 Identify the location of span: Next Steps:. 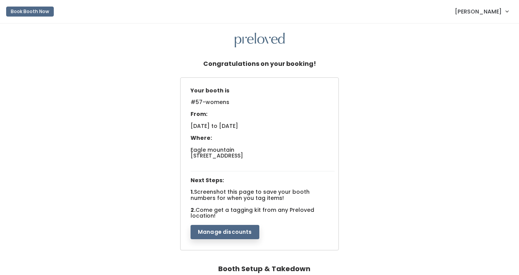
(207, 180).